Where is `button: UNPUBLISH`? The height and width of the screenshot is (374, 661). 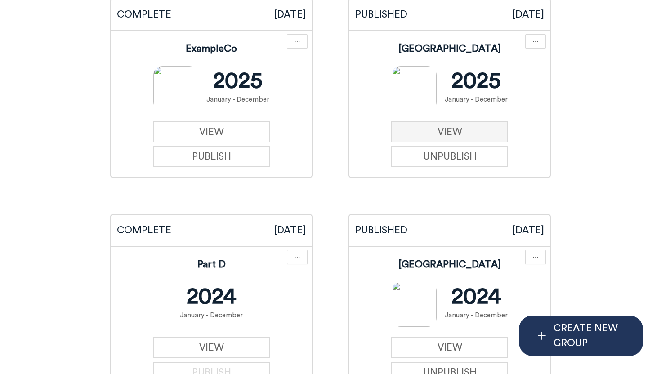
button: UNPUBLISH is located at coordinates (450, 156).